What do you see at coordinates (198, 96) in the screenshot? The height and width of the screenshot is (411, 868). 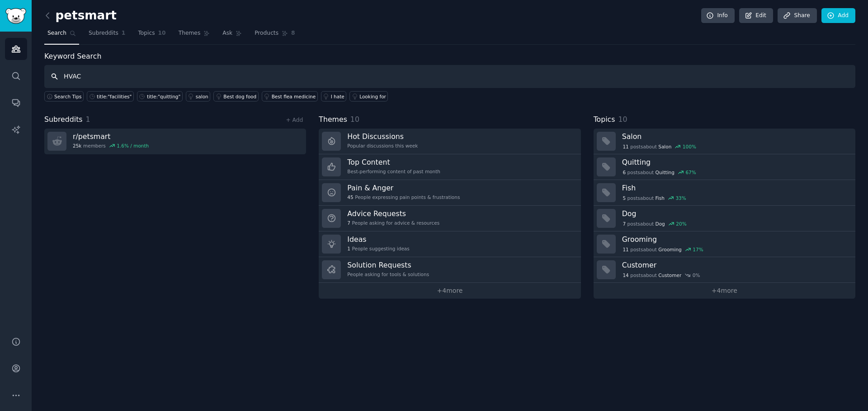 I see `a: salon` at bounding box center [198, 96].